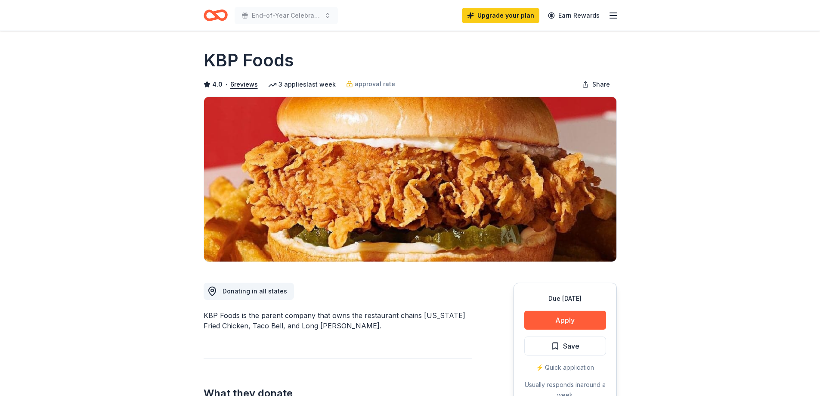 The image size is (820, 396). What do you see at coordinates (302, 84) in the screenshot?
I see `div: 3 applies last week` at bounding box center [302, 84].